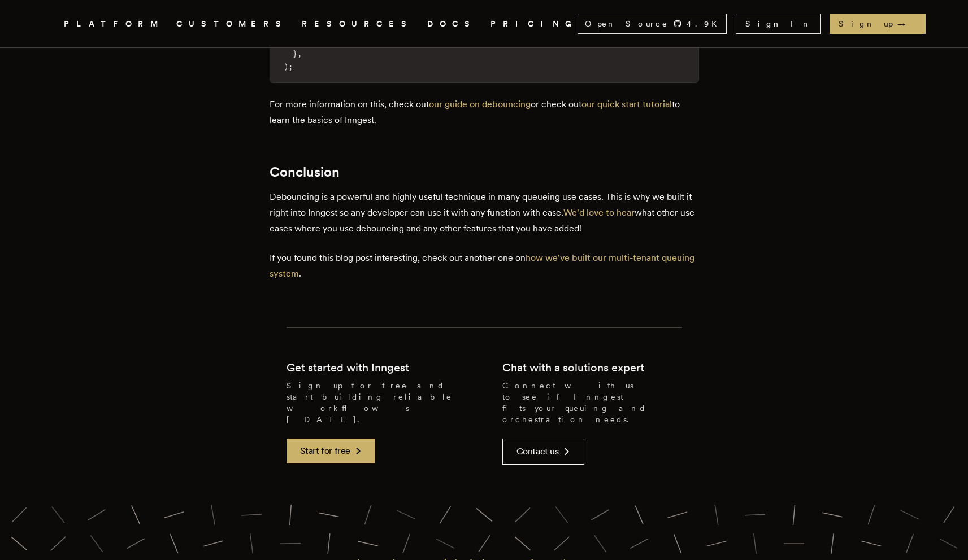  Describe the element at coordinates (705, 24) in the screenshot. I see `span: 4.9 K` at that location.